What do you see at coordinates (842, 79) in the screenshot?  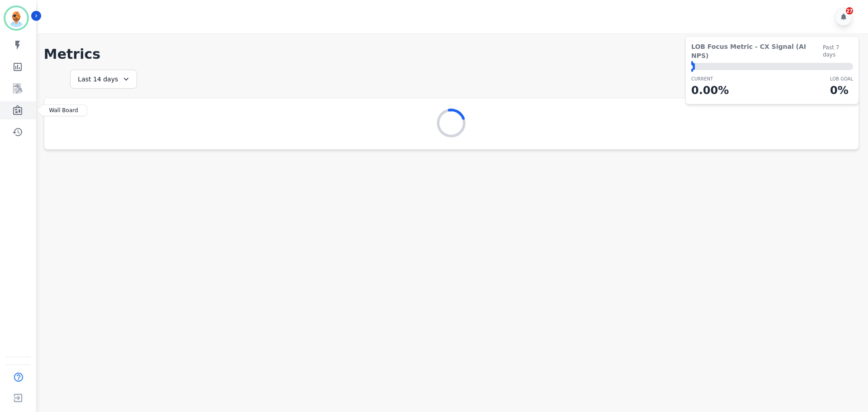 I see `p: LOB Goal` at bounding box center [842, 79].